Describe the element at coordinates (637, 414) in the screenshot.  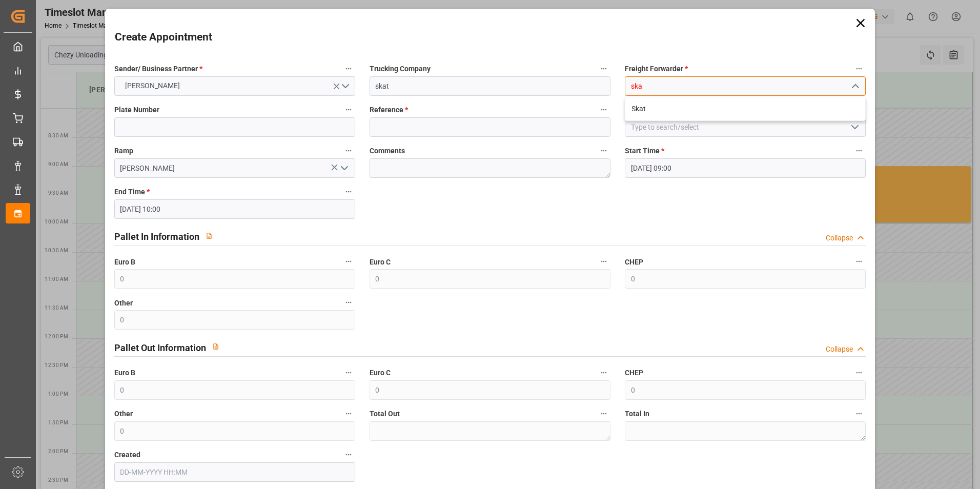
I see `span: Total In` at that location.